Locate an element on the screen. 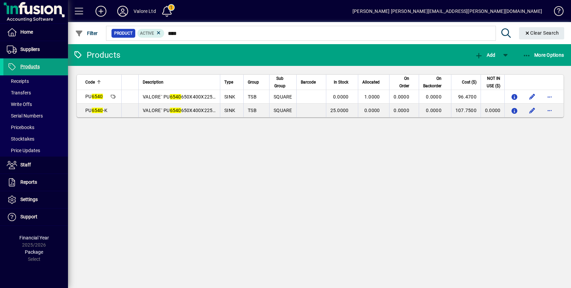 This screenshot has width=571, height=288. div: On Backorder is located at coordinates (435, 82).